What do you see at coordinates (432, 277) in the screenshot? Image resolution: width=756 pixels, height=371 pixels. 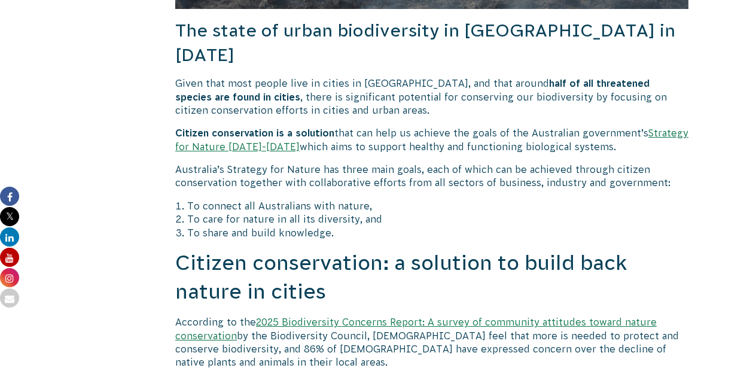 I see `h2: Citizen conservation: a solution to build back nature in cities` at bounding box center [432, 277].